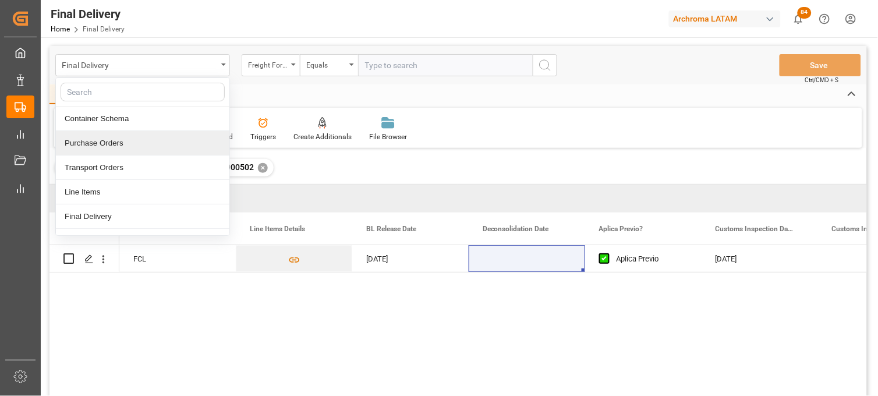 The width and height of the screenshot is (878, 396). Describe the element at coordinates (652, 259) in the screenshot. I see `div: Aplica Previo` at that location.